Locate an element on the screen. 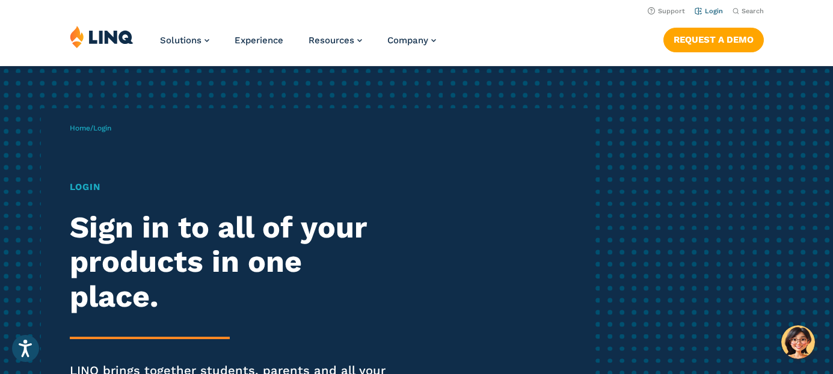 The height and width of the screenshot is (374, 833). a: Request a Demo is located at coordinates (713, 40).